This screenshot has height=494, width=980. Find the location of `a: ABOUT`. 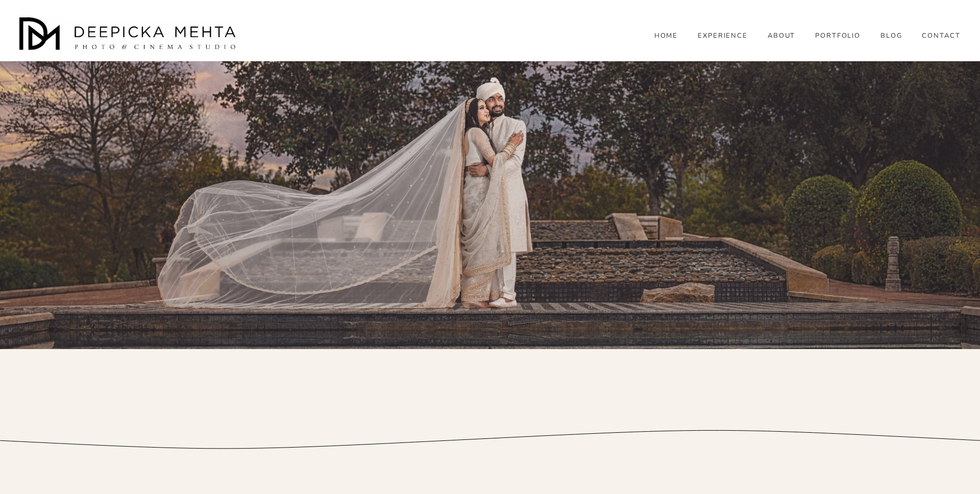

a: ABOUT is located at coordinates (782, 36).